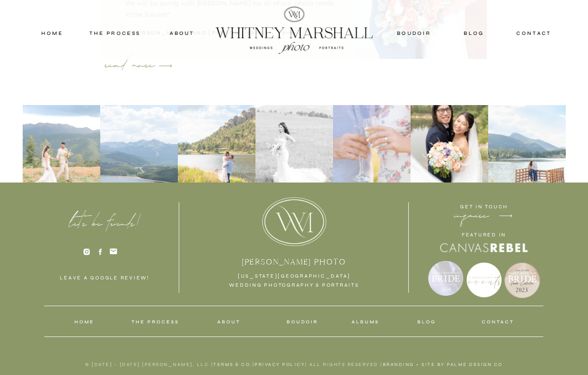 This screenshot has height=375, width=588. What do you see at coordinates (527, 144) in the screenshot?
I see `img: More to come from this stunning session next week!! 💙📸 So stay tuned! @jacky.nichole #rockymounta...` at bounding box center [527, 144].